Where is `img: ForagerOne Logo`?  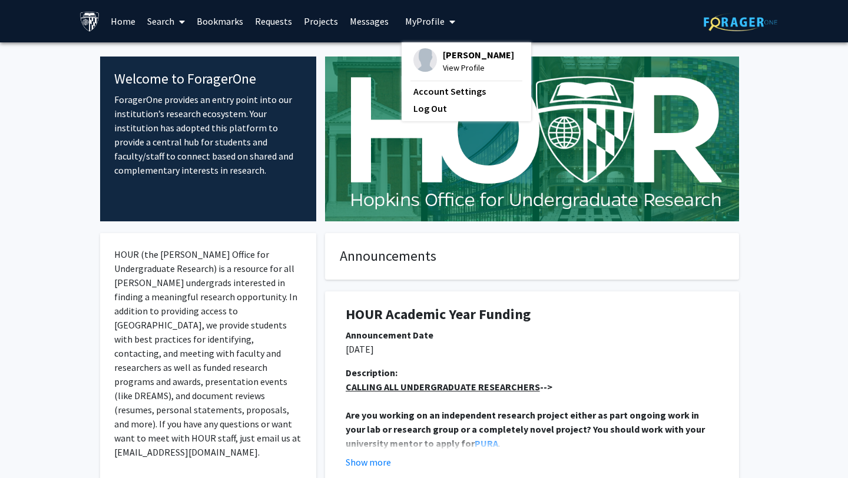 img: ForagerOne Logo is located at coordinates (740, 22).